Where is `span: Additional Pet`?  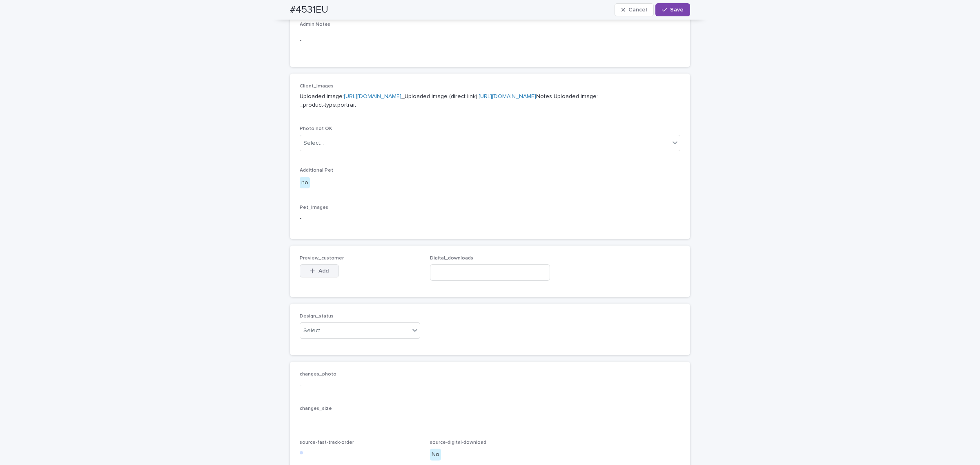 span: Additional Pet is located at coordinates (317, 170).